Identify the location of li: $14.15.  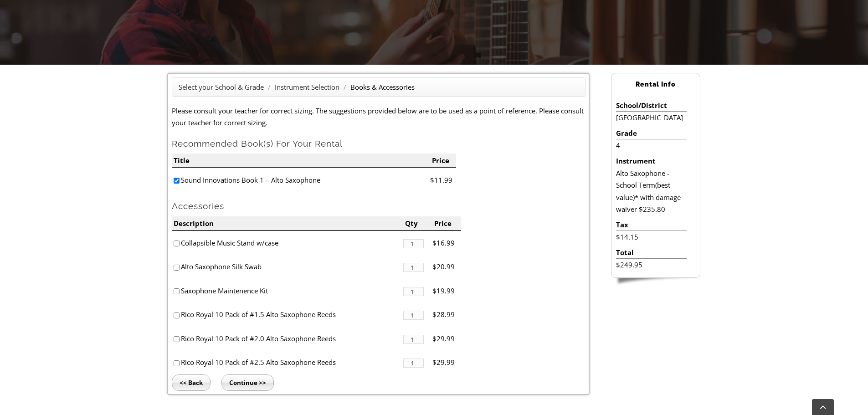
(651, 237).